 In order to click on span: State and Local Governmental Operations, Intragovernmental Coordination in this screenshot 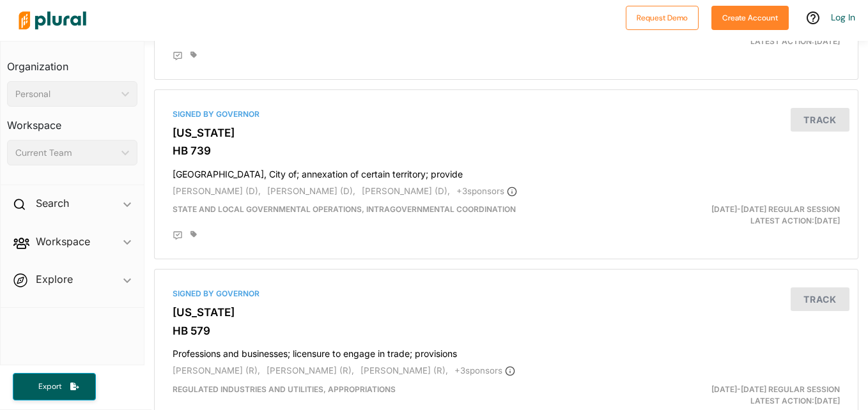, I will do `click(344, 209)`.